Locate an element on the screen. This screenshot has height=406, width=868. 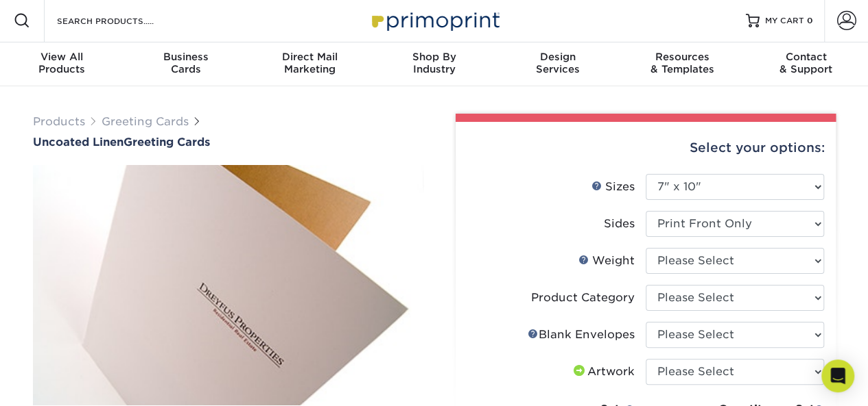
div: Product Category is located at coordinates (583, 298).